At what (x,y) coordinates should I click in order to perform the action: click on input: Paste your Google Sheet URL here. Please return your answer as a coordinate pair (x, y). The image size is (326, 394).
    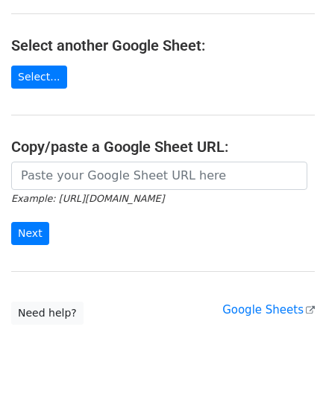
    Looking at the image, I should click on (159, 176).